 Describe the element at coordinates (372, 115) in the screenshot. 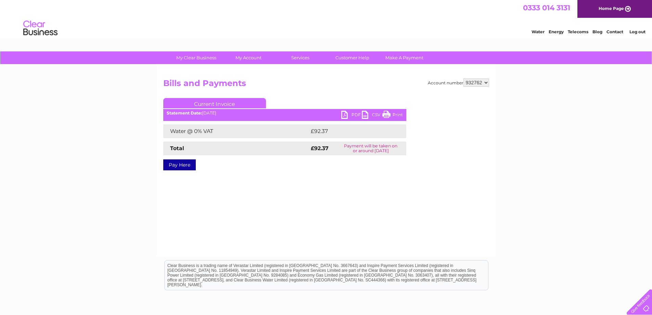

I see `a: CSV` at that location.